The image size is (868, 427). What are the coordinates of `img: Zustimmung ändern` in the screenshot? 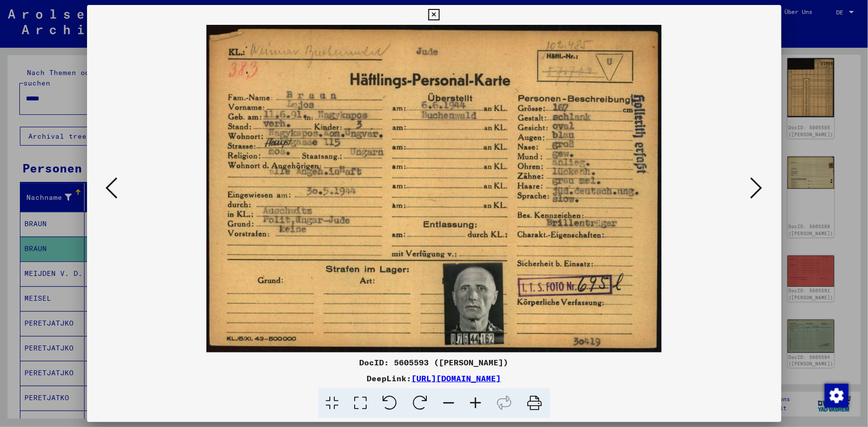 It's located at (837, 396).